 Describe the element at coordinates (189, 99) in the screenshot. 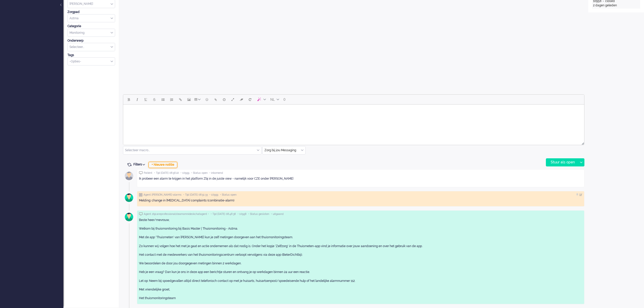

I see `button: Insert/edit image` at that location.